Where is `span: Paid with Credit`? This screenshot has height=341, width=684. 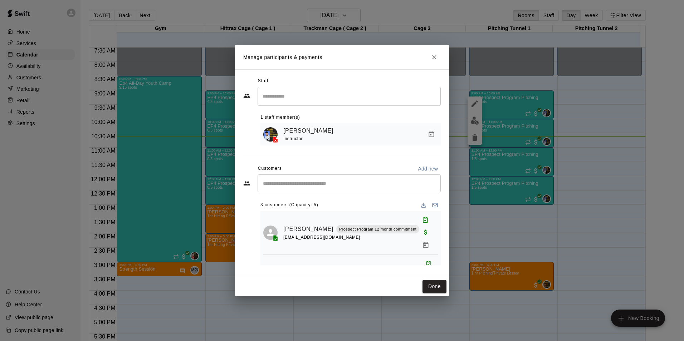
span: Paid with Credit is located at coordinates (426, 232).